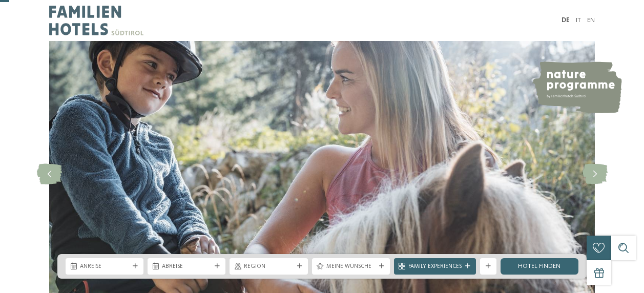 This screenshot has height=293, width=644. I want to click on span: Abreise, so click(186, 267).